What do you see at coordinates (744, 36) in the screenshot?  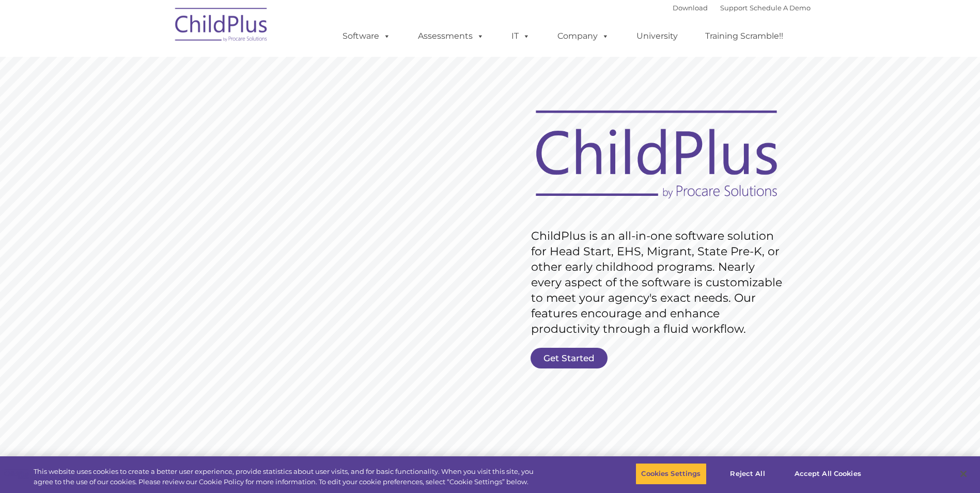 I see `a: Training Scramble!!` at bounding box center [744, 36].